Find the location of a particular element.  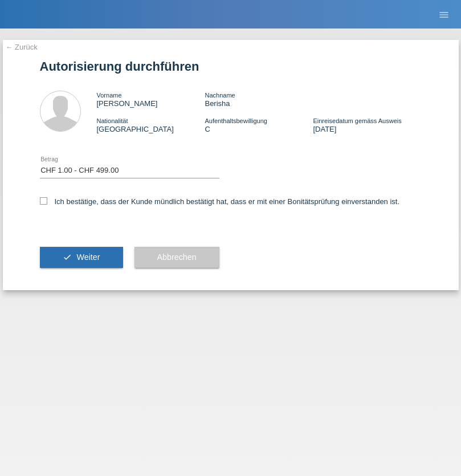

a: menu is located at coordinates (444, 15).